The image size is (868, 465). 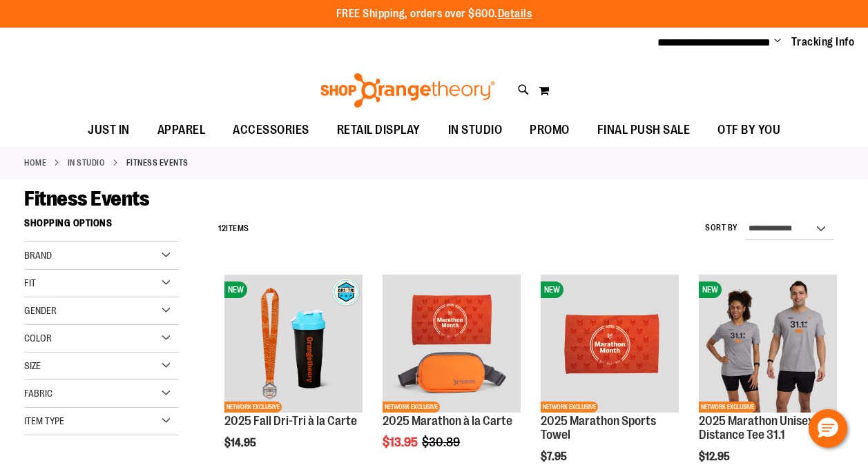 What do you see at coordinates (550, 130) in the screenshot?
I see `span: PROMO` at bounding box center [550, 130].